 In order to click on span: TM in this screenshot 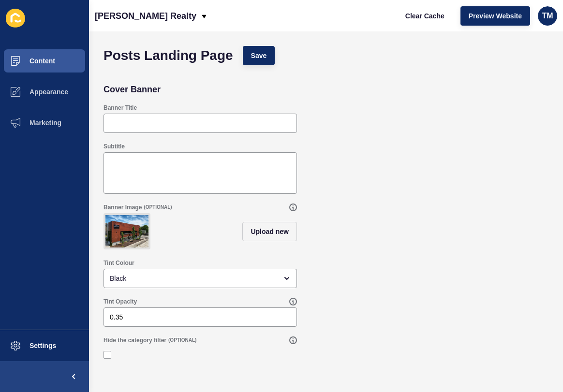, I will do `click(547, 16)`.